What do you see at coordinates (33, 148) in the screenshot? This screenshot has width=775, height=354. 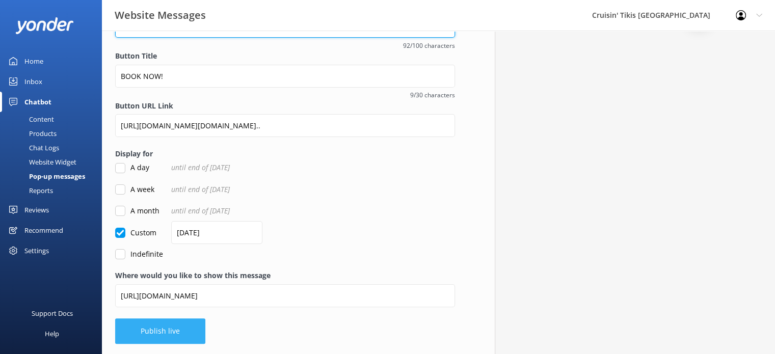 I see `div: Chat Logs` at bounding box center [33, 148].